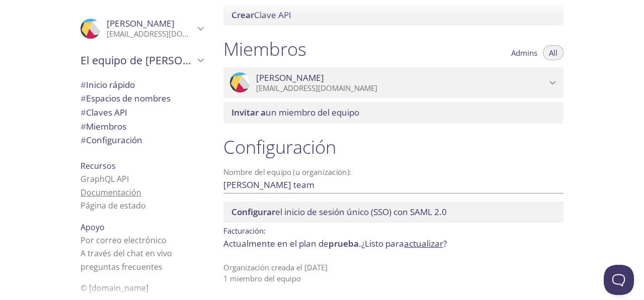  Describe the element at coordinates (142, 99) in the screenshot. I see `div: Espacios de nombres` at that location.